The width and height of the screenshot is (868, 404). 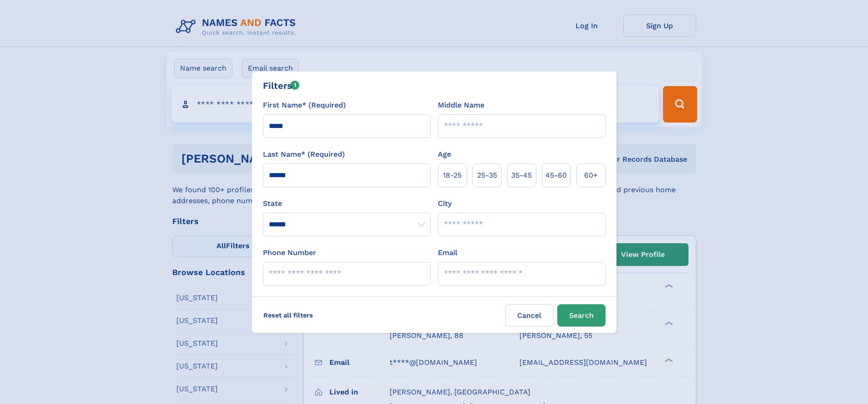 I want to click on label: Email, so click(x=448, y=252).